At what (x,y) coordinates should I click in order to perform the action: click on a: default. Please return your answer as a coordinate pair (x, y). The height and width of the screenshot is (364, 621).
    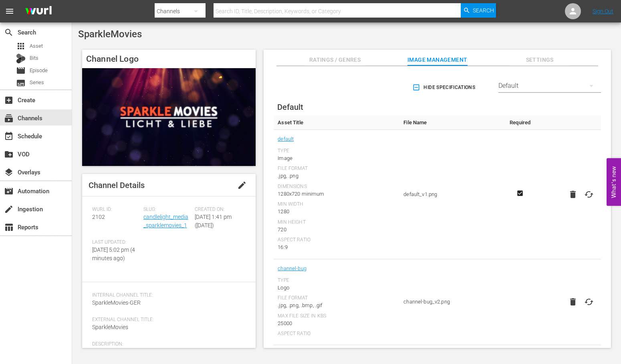
    Looking at the image, I should click on (286, 139).